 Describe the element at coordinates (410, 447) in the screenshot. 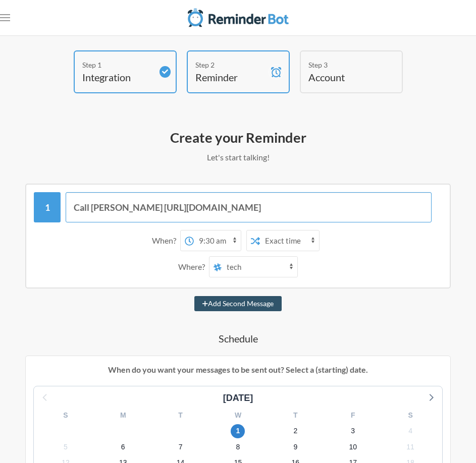

I see `span: Tuesday, November 11, 2025` at that location.